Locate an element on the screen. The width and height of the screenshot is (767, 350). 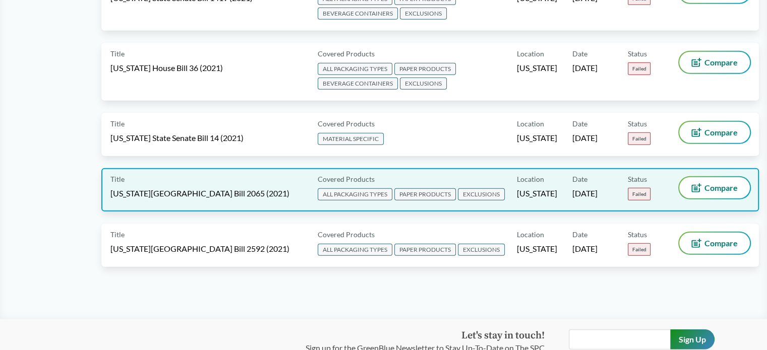
span: MATERIAL SPECIFIC is located at coordinates (350, 139).